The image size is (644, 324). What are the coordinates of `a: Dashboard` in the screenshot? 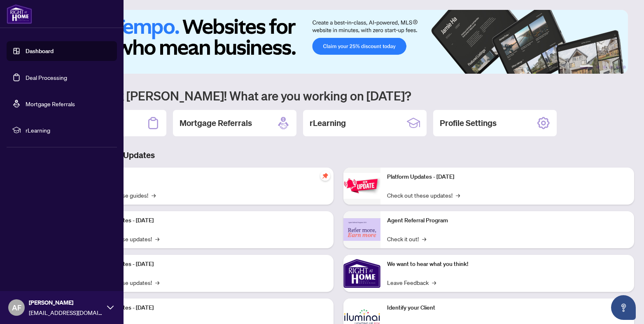 It's located at (39, 51).